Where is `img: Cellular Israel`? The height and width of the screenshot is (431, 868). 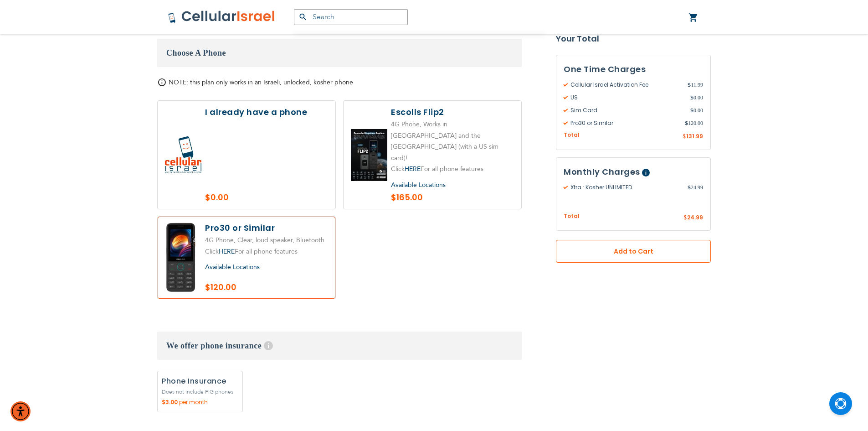 img: Cellular Israel is located at coordinates (221, 17).